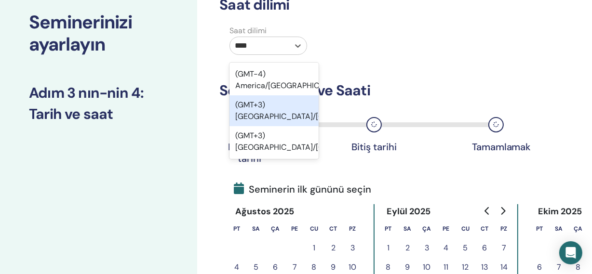 The height and width of the screenshot is (274, 592). What do you see at coordinates (268, 31) in the screenshot?
I see `label: Saat dilimi` at bounding box center [268, 31].